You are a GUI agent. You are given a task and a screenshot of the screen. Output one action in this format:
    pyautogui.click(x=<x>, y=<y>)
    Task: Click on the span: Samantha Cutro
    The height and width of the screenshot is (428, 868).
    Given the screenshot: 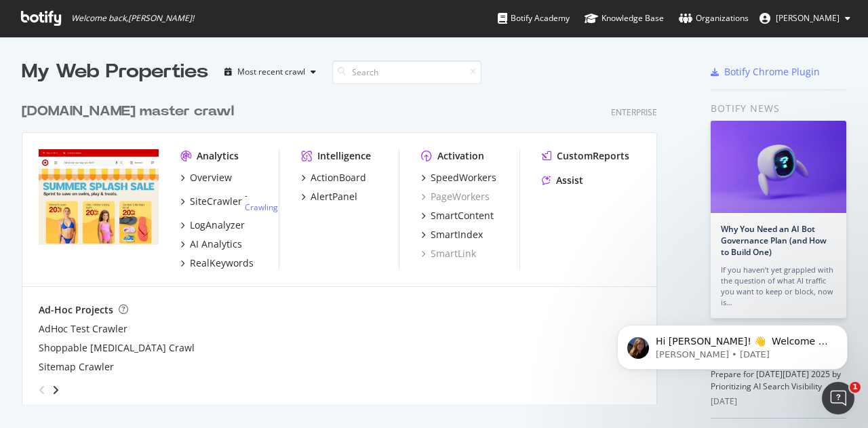 What is the action you would take?
    pyautogui.click(x=808, y=17)
    